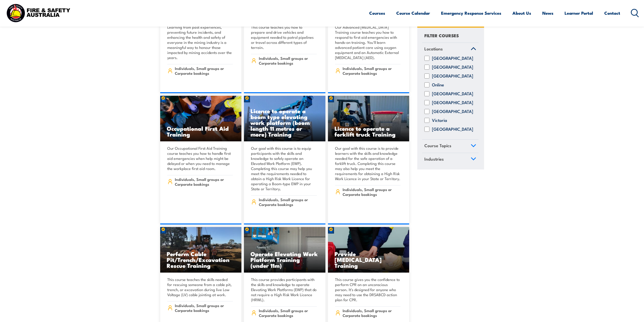  I want to click on a: About Us, so click(522, 13).